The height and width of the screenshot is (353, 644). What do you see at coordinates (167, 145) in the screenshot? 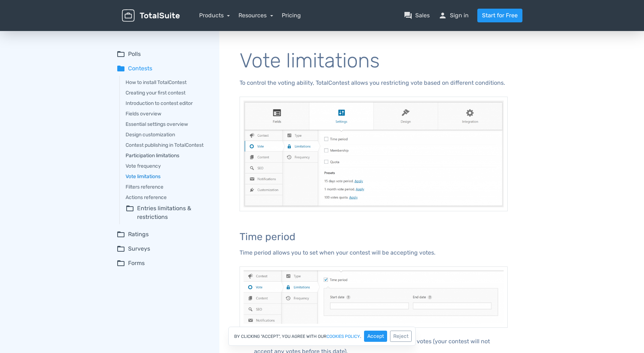
I see `a: Contest publishing in TotalContest` at bounding box center [167, 145].